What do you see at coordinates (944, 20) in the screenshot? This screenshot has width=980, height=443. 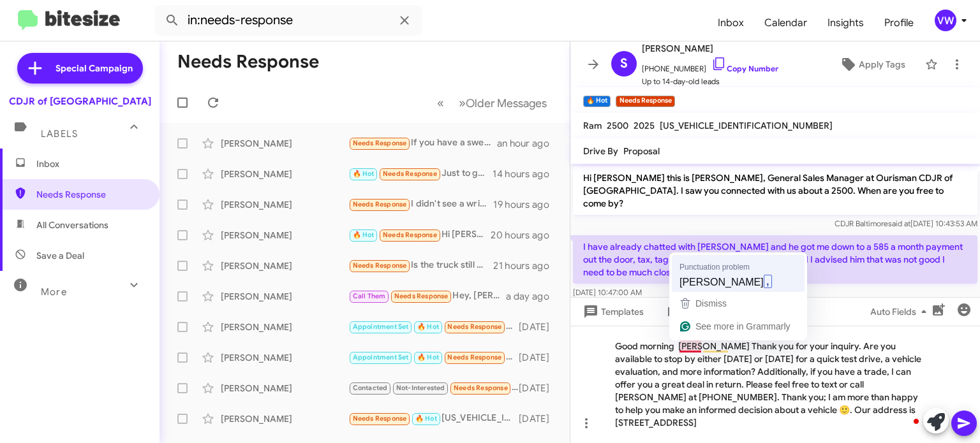 I see `button: vw` at bounding box center [944, 20].